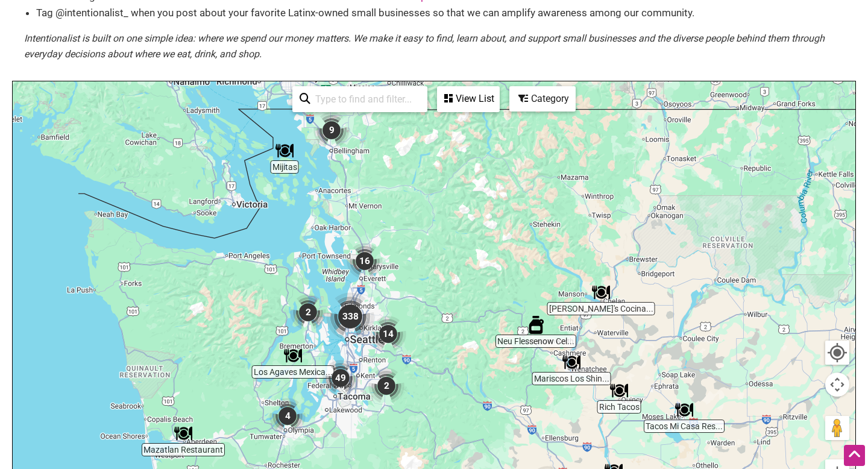  What do you see at coordinates (572, 363) in the screenshot?
I see `div: Mariscos Los Shinolas` at bounding box center [572, 363].